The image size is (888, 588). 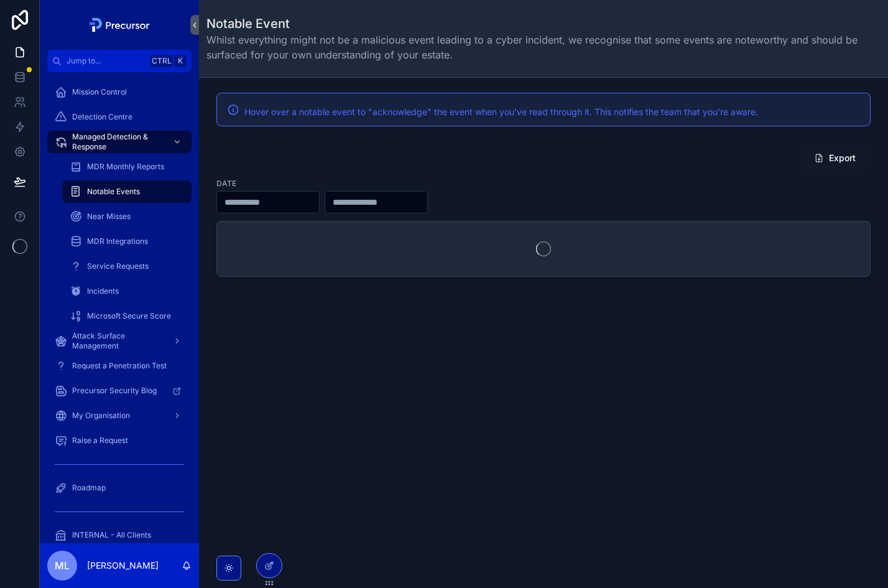 What do you see at coordinates (127, 266) in the screenshot?
I see `a: Service Requests` at bounding box center [127, 266].